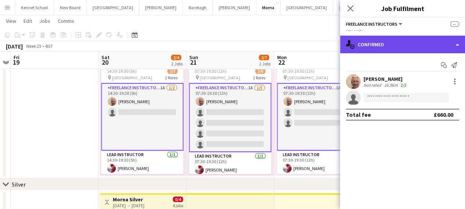 The image size is (465, 209). Describe the element at coordinates (178, 205) in the screenshot. I see `div: 4 jobs` at that location.